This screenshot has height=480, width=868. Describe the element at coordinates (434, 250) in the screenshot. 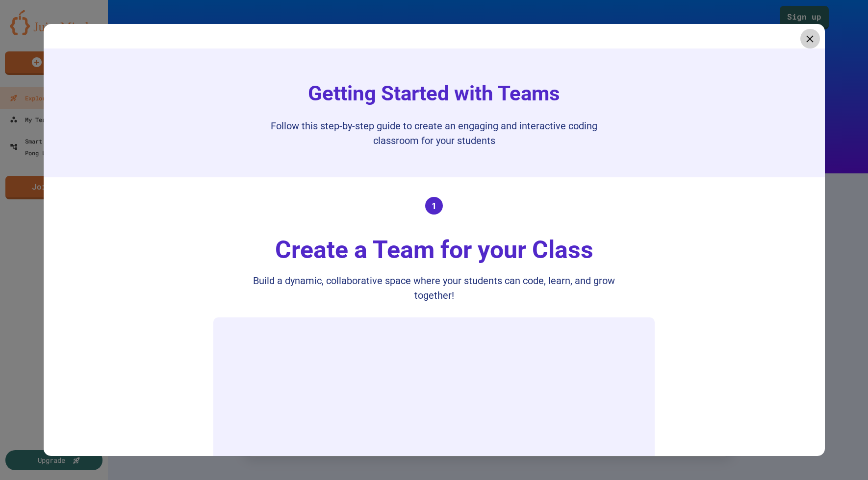

I see `div: Create a Team for your Class` at that location.